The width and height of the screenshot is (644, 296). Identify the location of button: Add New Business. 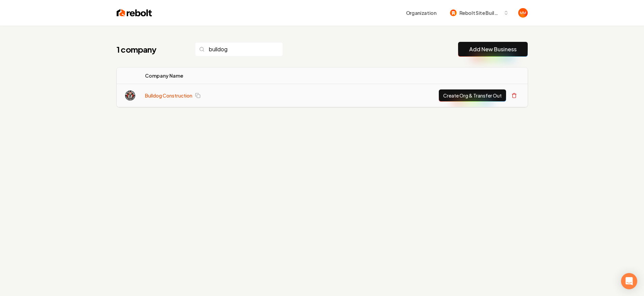
(493, 49).